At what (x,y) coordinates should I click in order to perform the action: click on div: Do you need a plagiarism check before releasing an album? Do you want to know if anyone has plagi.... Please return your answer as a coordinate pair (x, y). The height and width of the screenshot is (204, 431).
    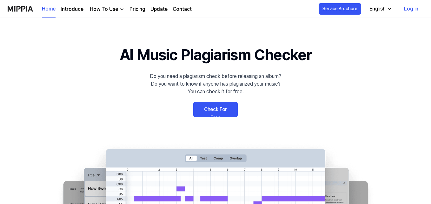
    Looking at the image, I should click on (216, 84).